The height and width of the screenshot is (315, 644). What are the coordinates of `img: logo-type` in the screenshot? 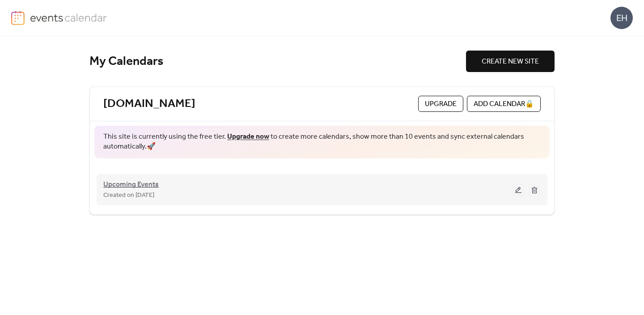 It's located at (68, 17).